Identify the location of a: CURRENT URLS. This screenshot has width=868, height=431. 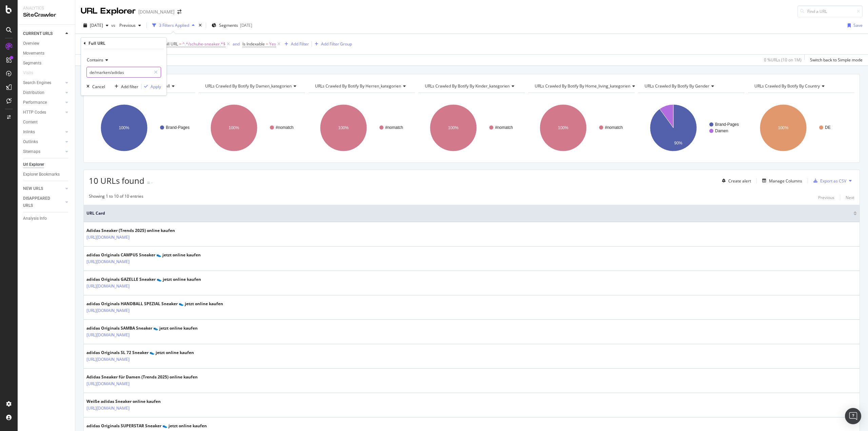
(43, 34).